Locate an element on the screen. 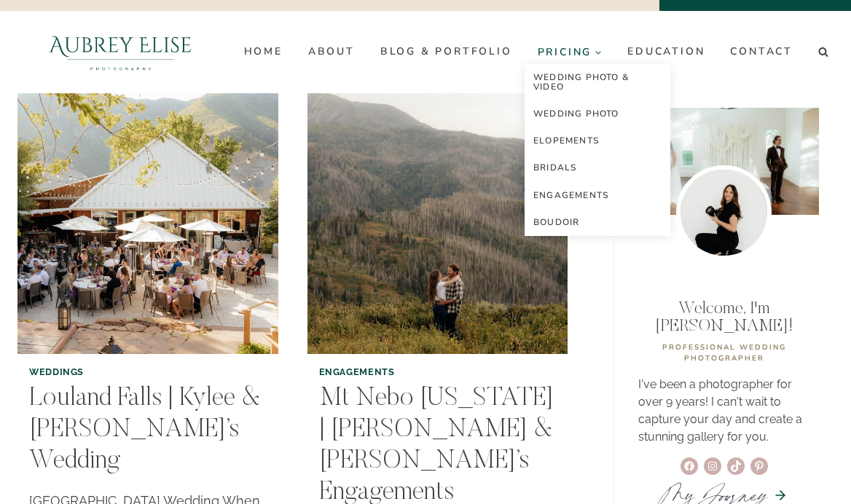 This screenshot has height=504, width=851. img: Louland Falls | Kylee & Dax’s Wedding is located at coordinates (148, 223).